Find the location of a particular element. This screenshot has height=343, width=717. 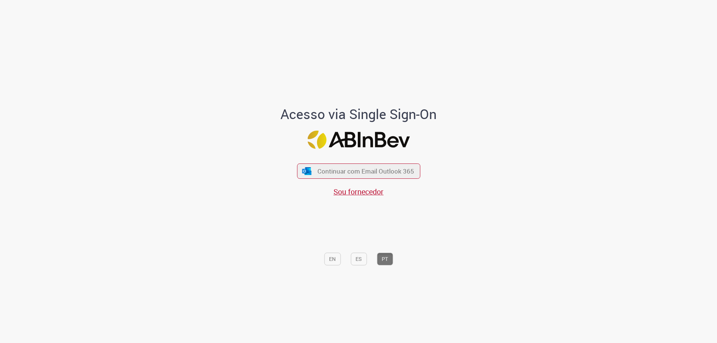

span: Continuar com Email Outlook 365 is located at coordinates (365, 171).